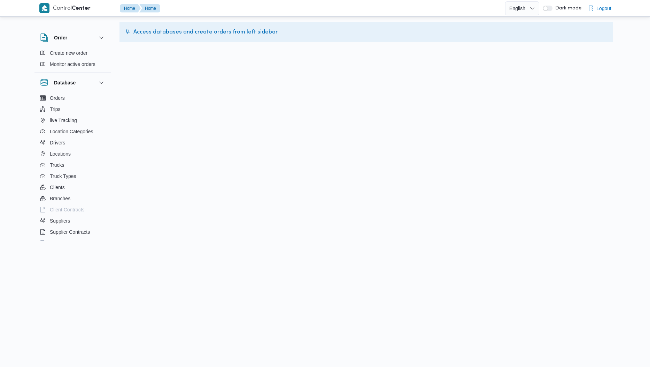 The image size is (650, 367). Describe the element at coordinates (55, 109) in the screenshot. I see `span: Trips` at that location.